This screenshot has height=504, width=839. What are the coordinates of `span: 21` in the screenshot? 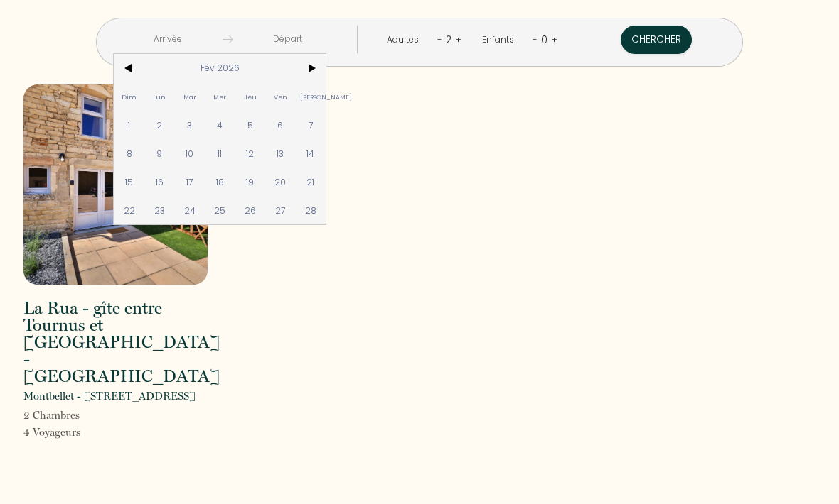 It's located at (311, 182).